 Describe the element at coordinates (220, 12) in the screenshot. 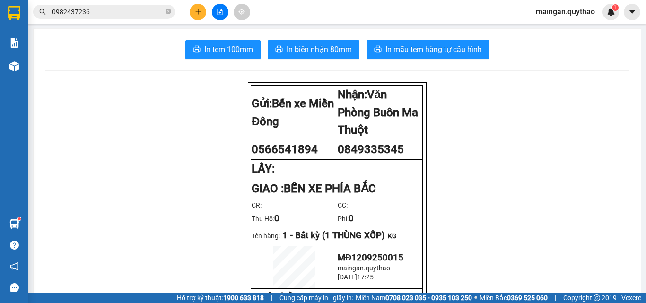

I see `span: file-add` at that location.